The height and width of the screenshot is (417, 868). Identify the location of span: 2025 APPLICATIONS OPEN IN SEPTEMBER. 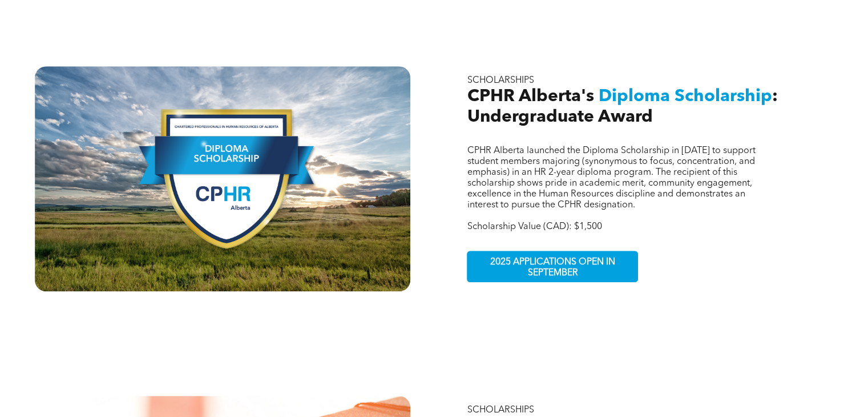
(552, 268).